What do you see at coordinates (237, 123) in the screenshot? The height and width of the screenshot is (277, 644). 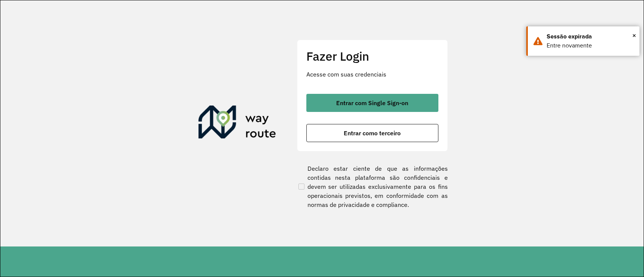 I see `img: Roteirizador AmbevTech` at bounding box center [237, 123].